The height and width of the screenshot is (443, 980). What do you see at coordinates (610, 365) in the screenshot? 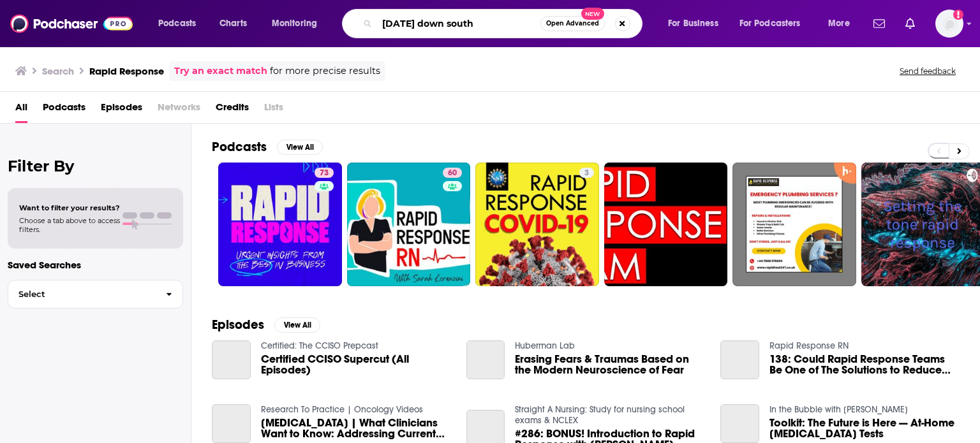
I see `span: Erasing Fears & Traumas Based on the Modern Neuroscience of Fear` at bounding box center [610, 365].